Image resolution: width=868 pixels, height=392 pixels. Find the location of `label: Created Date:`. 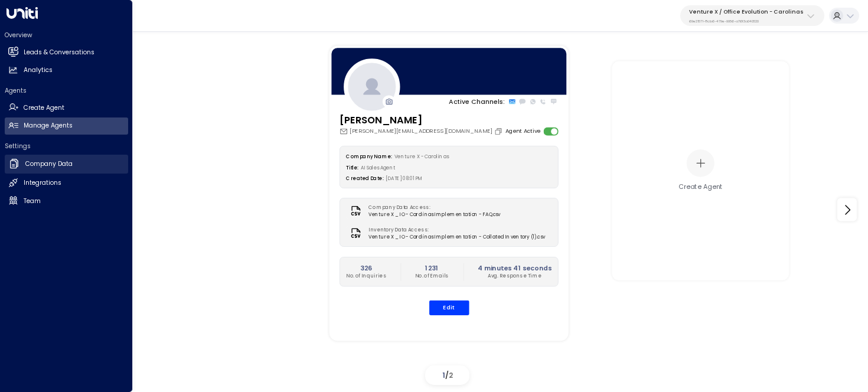

label: Created Date: is located at coordinates (364, 179).